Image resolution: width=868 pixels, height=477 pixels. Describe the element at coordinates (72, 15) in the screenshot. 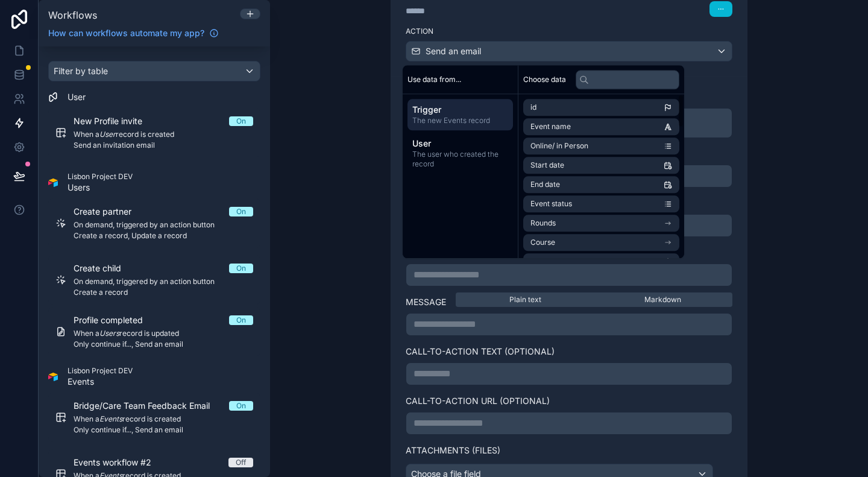

I see `span: Workflows` at that location.